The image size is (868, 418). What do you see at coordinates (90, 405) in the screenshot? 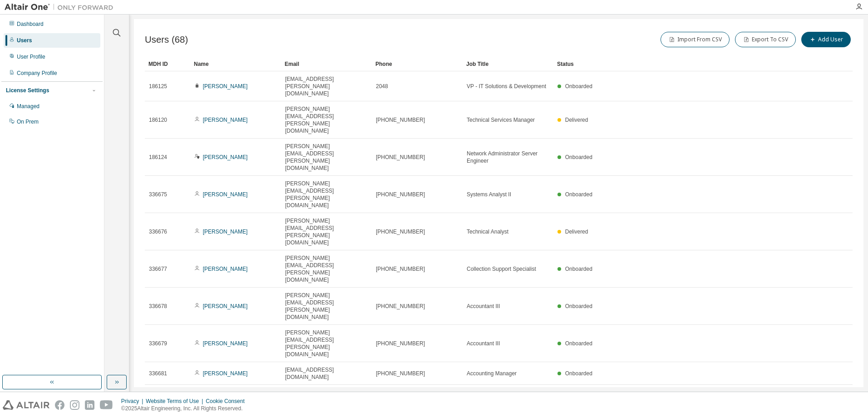
I see `img: linkedin.svg` at bounding box center [90, 405].